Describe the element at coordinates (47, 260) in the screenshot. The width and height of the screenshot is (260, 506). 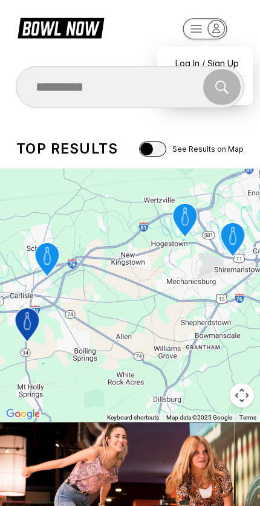
I see `gmp-advanced-marker: Strike Zone Bowling Center` at that location.